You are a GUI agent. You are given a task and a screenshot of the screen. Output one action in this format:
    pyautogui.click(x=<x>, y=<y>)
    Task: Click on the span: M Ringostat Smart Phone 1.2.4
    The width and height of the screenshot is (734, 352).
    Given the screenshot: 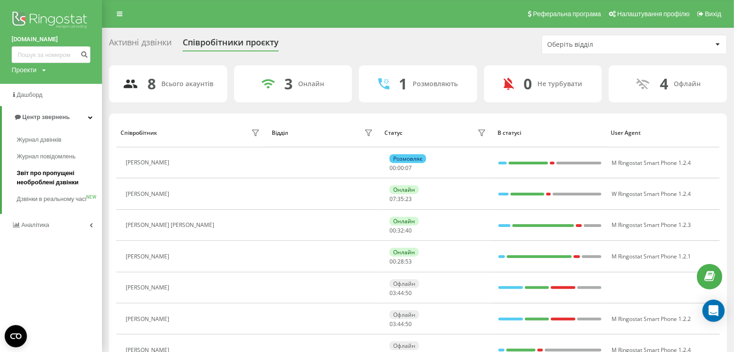 What is the action you would take?
    pyautogui.click(x=651, y=163)
    